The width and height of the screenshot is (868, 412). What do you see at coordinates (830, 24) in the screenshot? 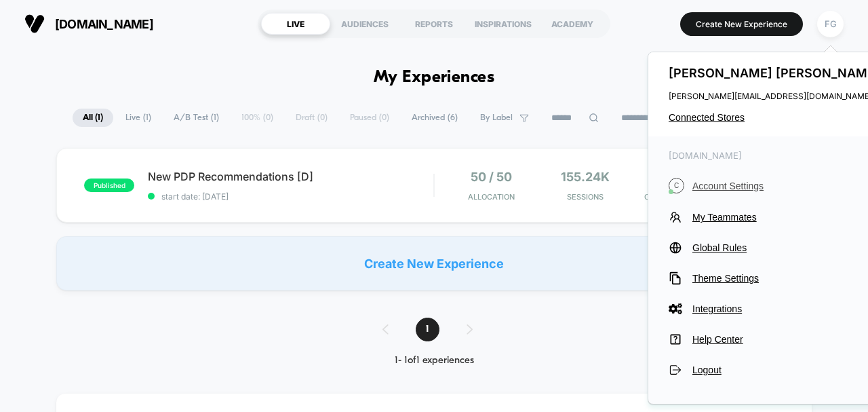
I see `button: FG` at bounding box center [830, 24].